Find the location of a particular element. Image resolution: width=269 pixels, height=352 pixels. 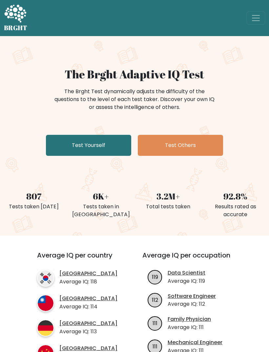

div: 92.8% is located at coordinates (235, 196).